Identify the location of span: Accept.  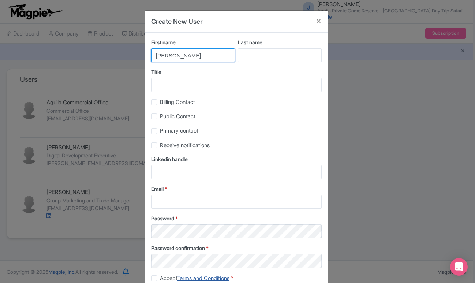
(195, 278).